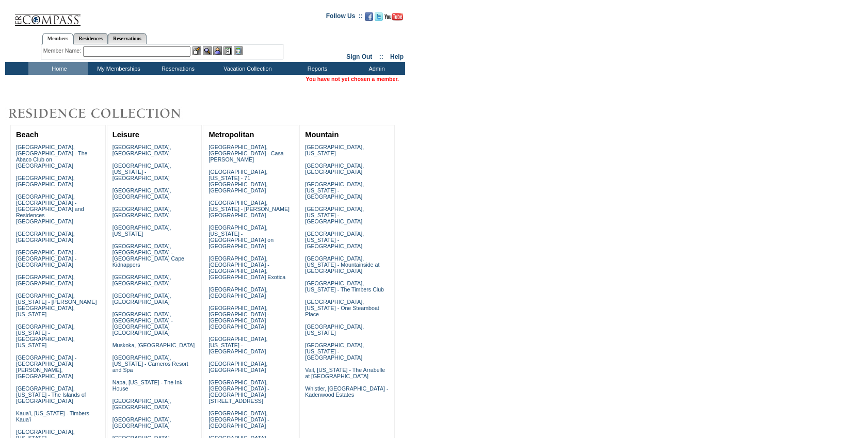  Describe the element at coordinates (378, 19) in the screenshot. I see `a: Follow us on Twitter` at that location.